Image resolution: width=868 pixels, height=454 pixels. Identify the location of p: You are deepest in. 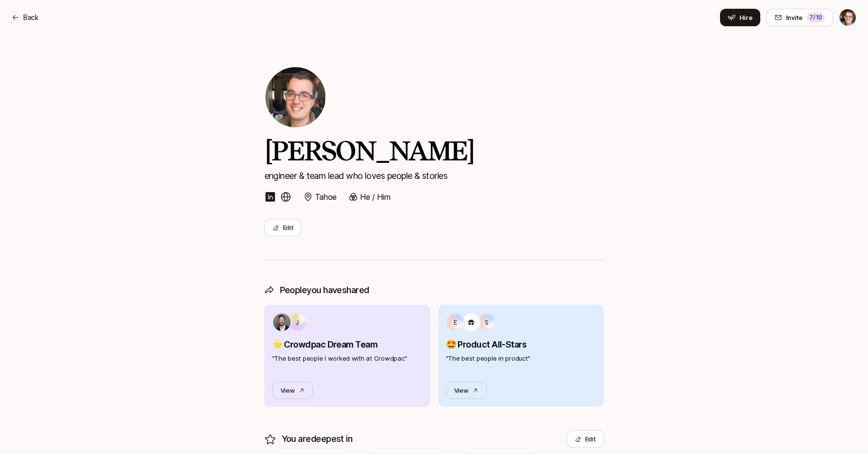
(317, 439).